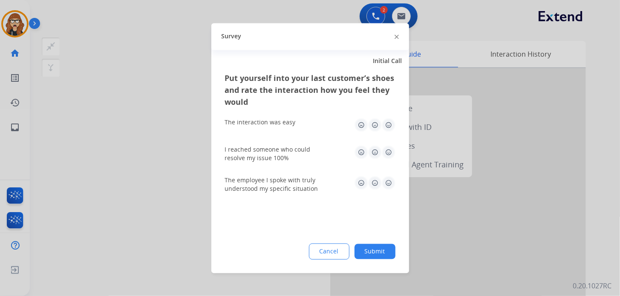 Image resolution: width=620 pixels, height=296 pixels. Describe the element at coordinates (276, 154) in the screenshot. I see `div: I reached someone who could resolve my issue 100%` at that location.